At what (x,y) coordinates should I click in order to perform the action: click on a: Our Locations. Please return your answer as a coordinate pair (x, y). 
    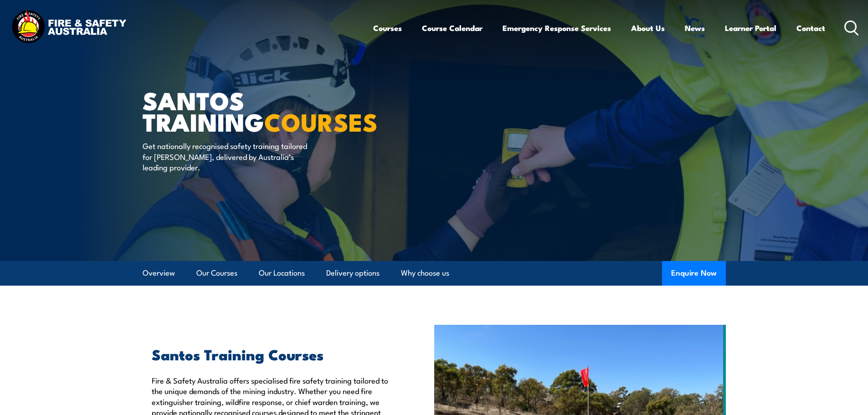
    Looking at the image, I should click on (282, 273).